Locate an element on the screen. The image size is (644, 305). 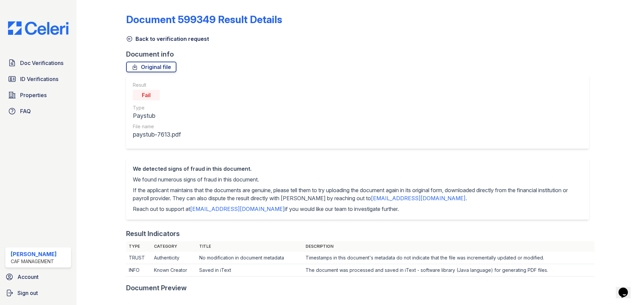
div: paystub-7613.pdf is located at coordinates (156, 135).